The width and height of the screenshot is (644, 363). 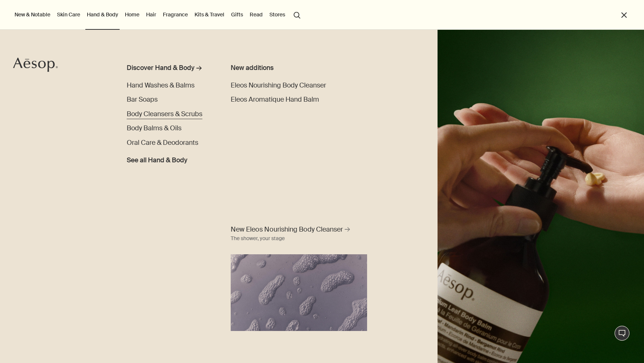 What do you see at coordinates (258, 239) in the screenshot?
I see `div: The shower, your stage` at bounding box center [258, 239].